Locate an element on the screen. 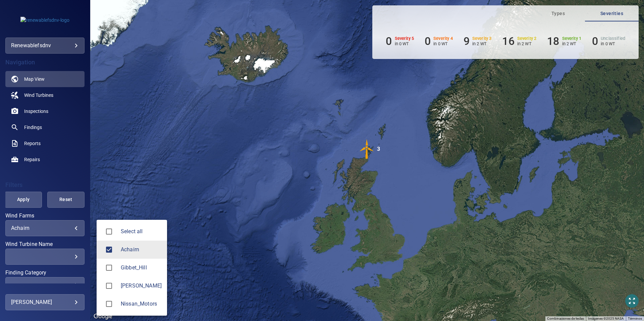 The width and height of the screenshot is (644, 321). ul: Achairn is located at coordinates (132, 268).